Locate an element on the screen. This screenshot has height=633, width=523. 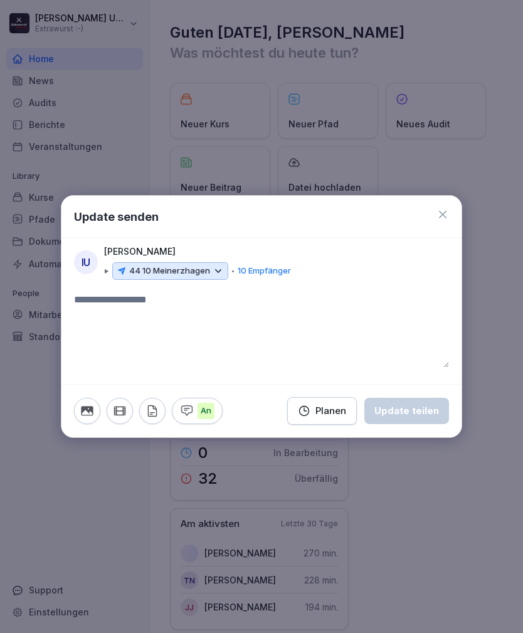
button: An is located at coordinates (197, 411).